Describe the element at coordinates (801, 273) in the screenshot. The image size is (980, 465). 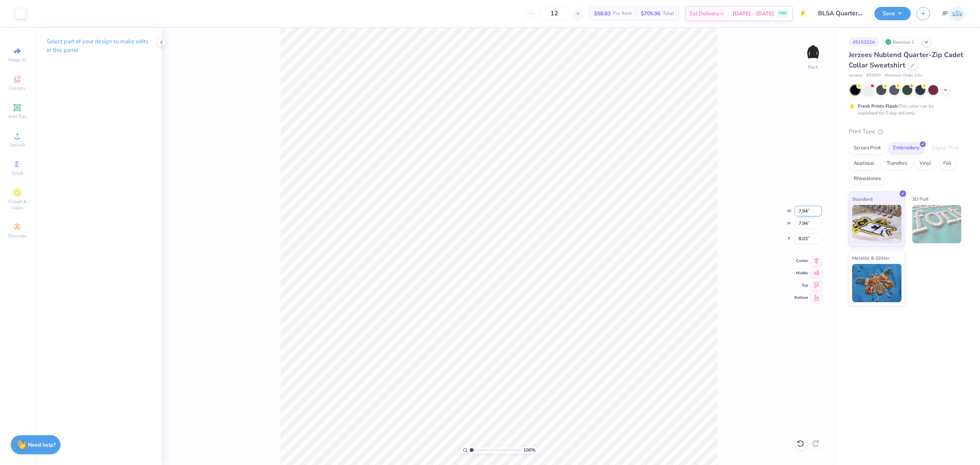
I see `span: Middle` at that location.